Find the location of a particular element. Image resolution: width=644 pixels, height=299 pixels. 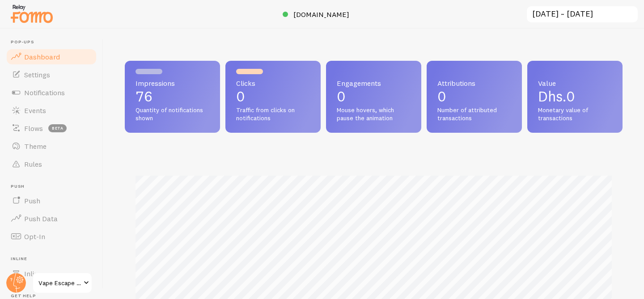

span: Rules is located at coordinates (33, 164).